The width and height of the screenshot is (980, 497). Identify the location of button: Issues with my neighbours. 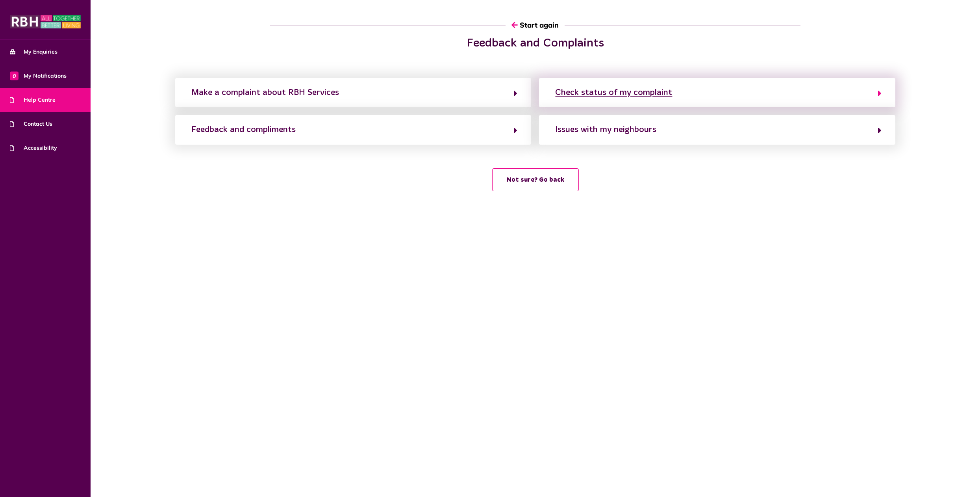
(717, 130).